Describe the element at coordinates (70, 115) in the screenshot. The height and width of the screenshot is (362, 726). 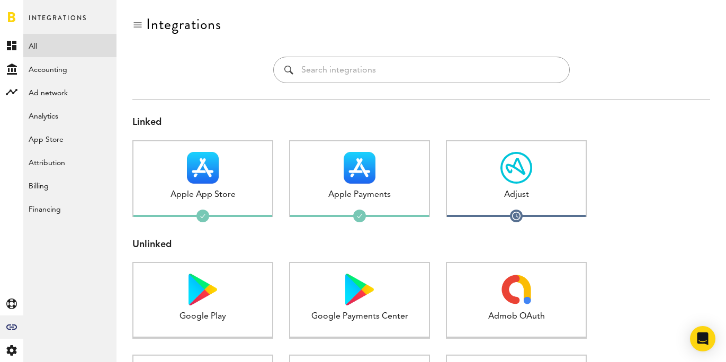
I see `a: Analytics` at that location.